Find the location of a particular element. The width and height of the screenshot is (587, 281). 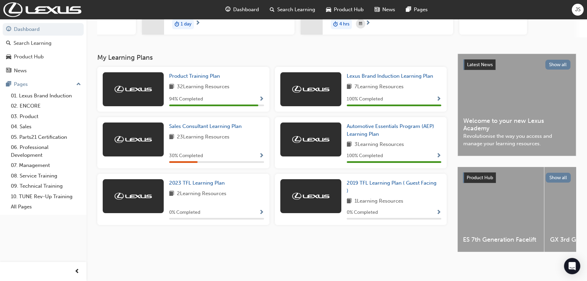

span: 1 Learning Resources is located at coordinates (379, 201).